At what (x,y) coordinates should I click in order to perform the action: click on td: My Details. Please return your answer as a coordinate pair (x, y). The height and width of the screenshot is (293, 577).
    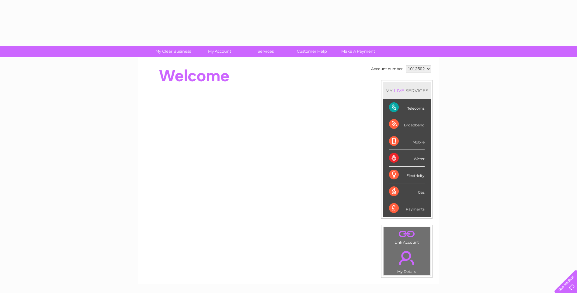
    Looking at the image, I should click on (407, 261).